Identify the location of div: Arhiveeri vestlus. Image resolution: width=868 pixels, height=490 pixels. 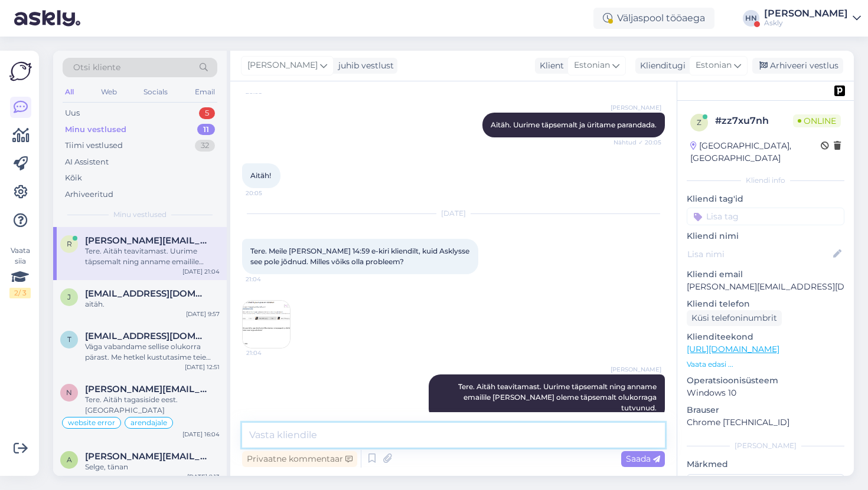
(798, 65).